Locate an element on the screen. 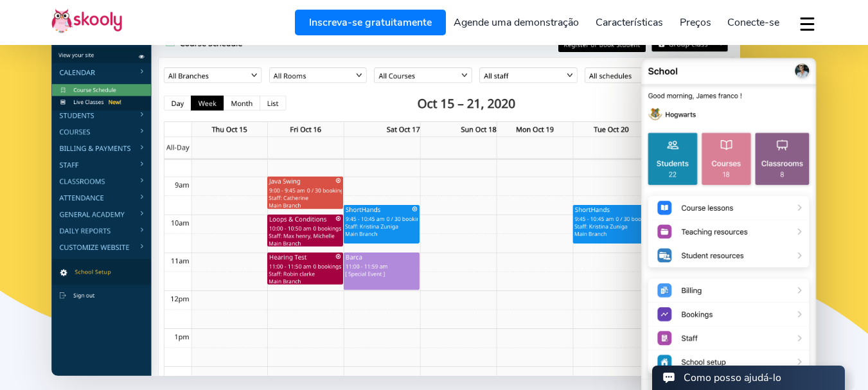 This screenshot has width=868, height=390. span: Conecte-se is located at coordinates (753, 23).